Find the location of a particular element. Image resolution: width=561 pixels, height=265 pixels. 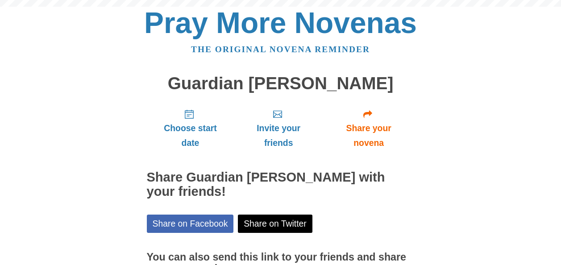

span: Invite your friends is located at coordinates (278, 136).